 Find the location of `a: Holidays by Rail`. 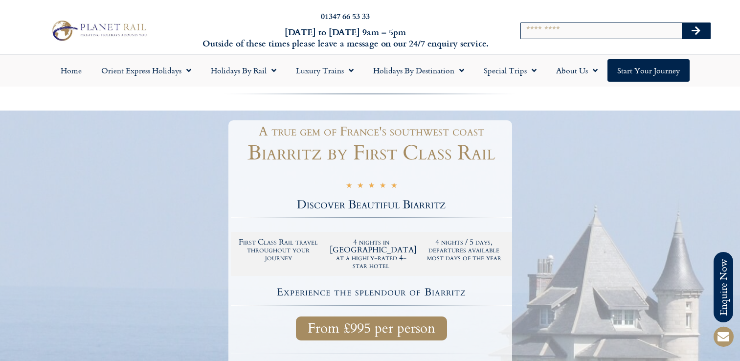

a: Holidays by Rail is located at coordinates (244, 70).